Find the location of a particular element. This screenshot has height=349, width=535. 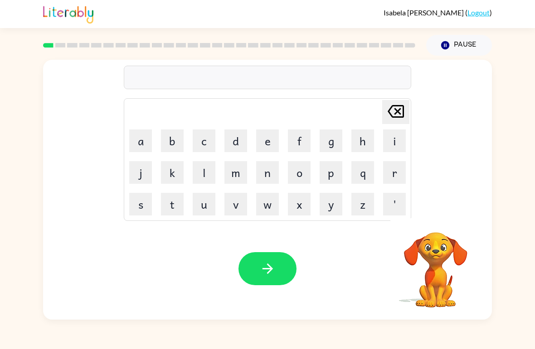

button: u is located at coordinates (204, 204).